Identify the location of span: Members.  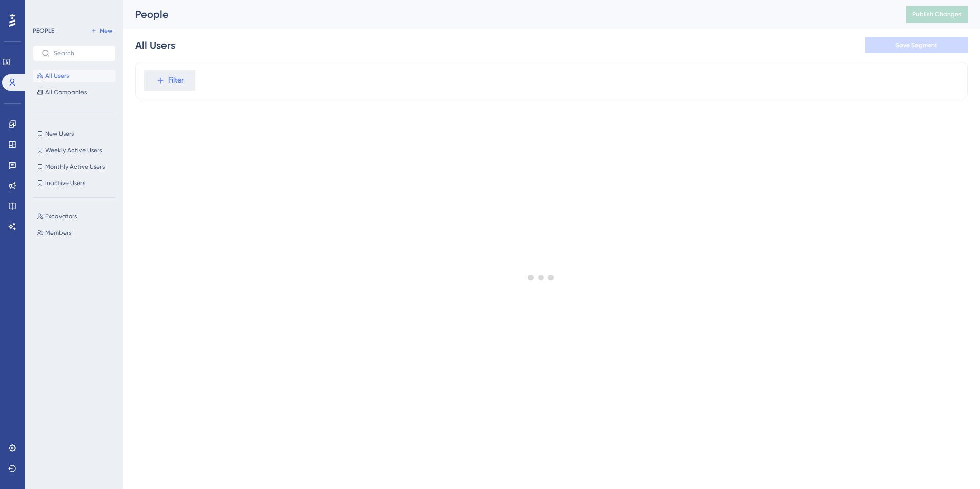
(58, 232).